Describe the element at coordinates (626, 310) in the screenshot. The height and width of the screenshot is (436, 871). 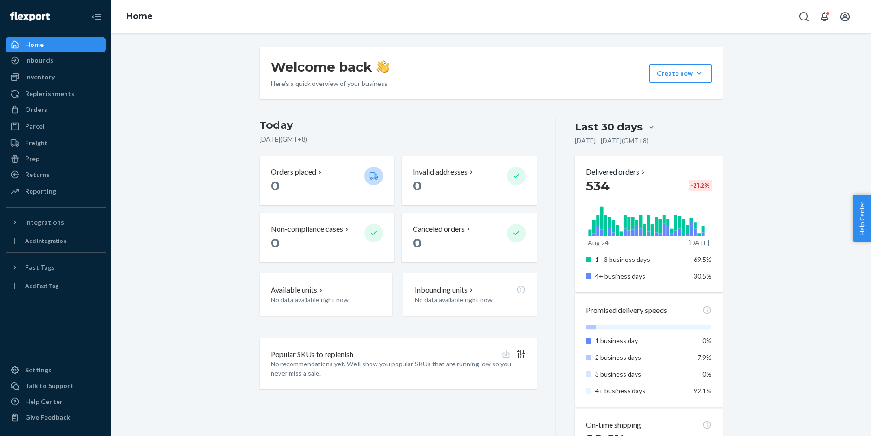
I see `p: Promised delivery speeds` at that location.